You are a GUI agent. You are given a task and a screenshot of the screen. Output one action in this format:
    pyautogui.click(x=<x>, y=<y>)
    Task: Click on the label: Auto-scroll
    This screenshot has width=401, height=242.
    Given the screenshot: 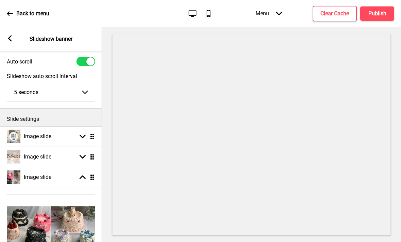 What is the action you would take?
    pyautogui.click(x=19, y=61)
    